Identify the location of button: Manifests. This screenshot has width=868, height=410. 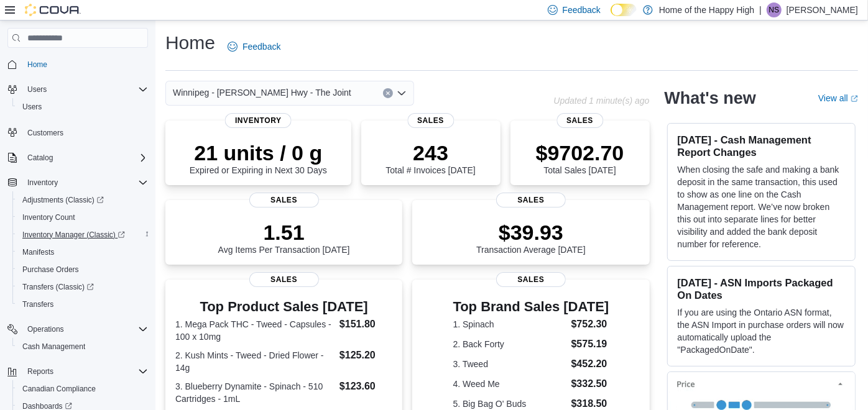
(82, 252).